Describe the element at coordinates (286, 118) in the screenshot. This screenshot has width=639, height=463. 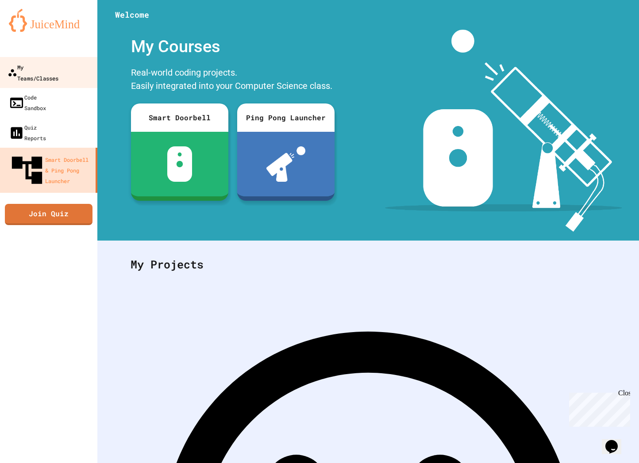
I see `div: Ping Pong Launcher` at that location.